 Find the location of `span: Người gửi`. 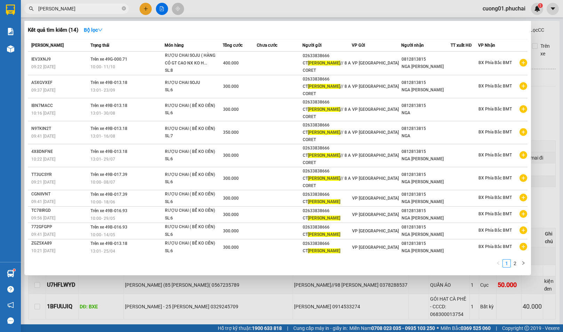

span: Người gửi is located at coordinates (312, 45).